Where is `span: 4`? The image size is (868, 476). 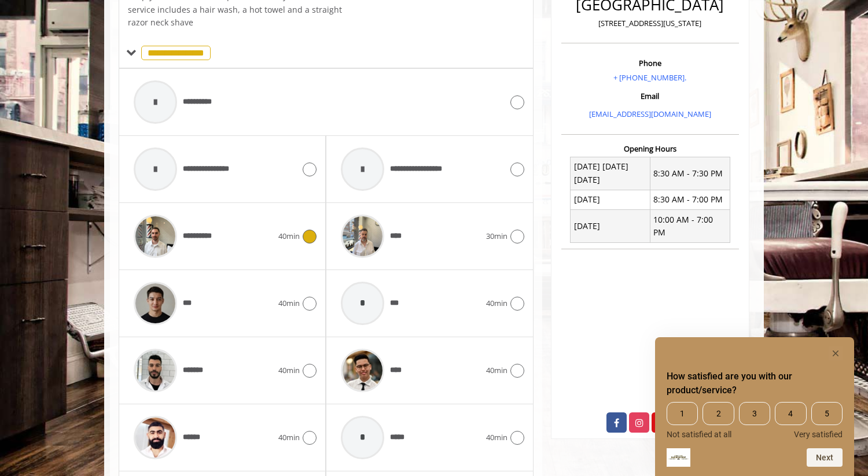 span: 4 is located at coordinates (790, 413).